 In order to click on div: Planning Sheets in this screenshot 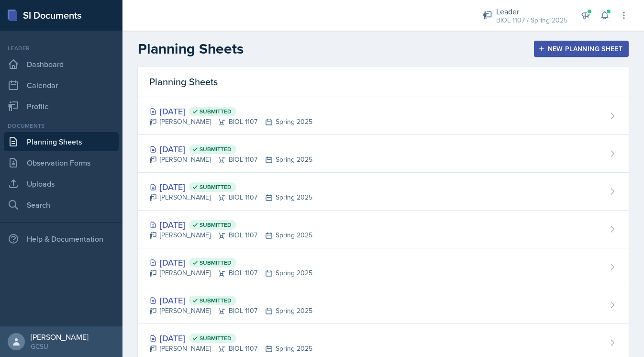, I will do `click(383, 82)`.